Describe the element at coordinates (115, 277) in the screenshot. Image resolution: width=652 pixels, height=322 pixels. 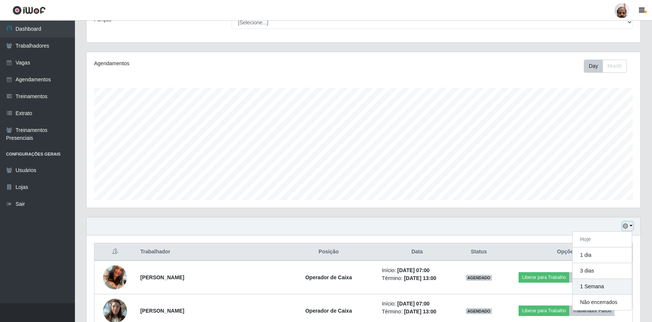
I see `img: 1704989686512.jpeg` at that location.